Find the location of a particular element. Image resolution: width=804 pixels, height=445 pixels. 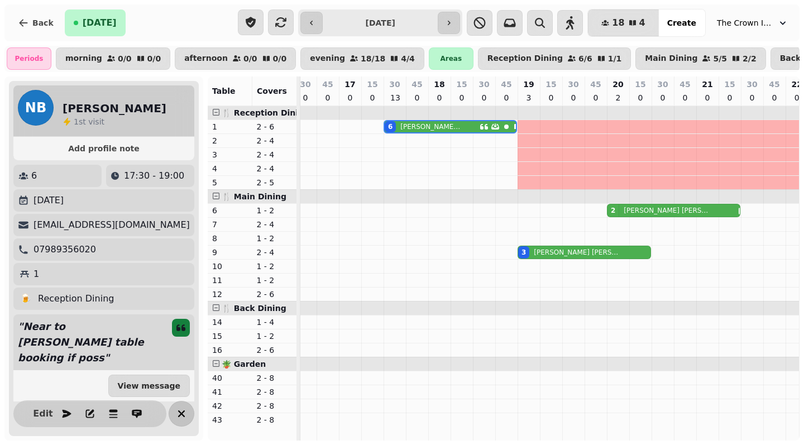

div: 3 is located at coordinates (524, 252).